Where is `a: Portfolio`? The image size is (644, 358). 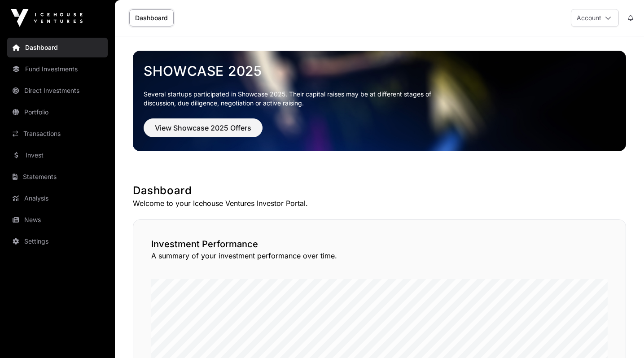 a: Portfolio is located at coordinates (57, 112).